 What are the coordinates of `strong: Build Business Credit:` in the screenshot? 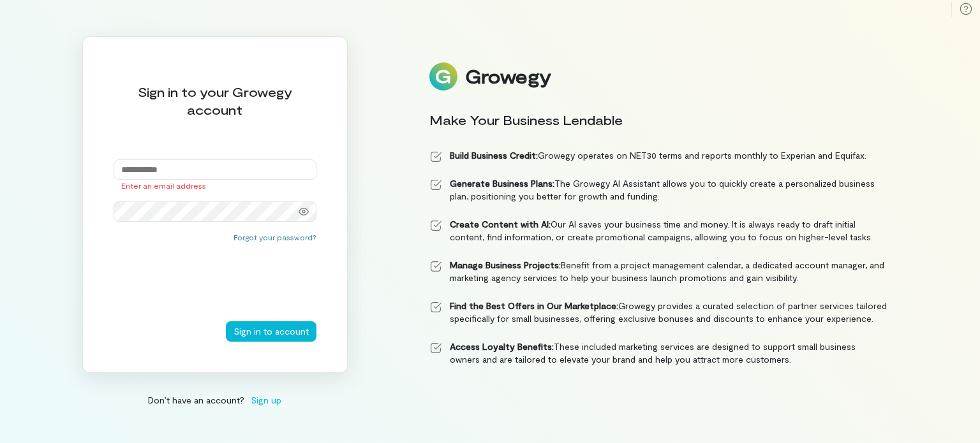 It's located at (494, 155).